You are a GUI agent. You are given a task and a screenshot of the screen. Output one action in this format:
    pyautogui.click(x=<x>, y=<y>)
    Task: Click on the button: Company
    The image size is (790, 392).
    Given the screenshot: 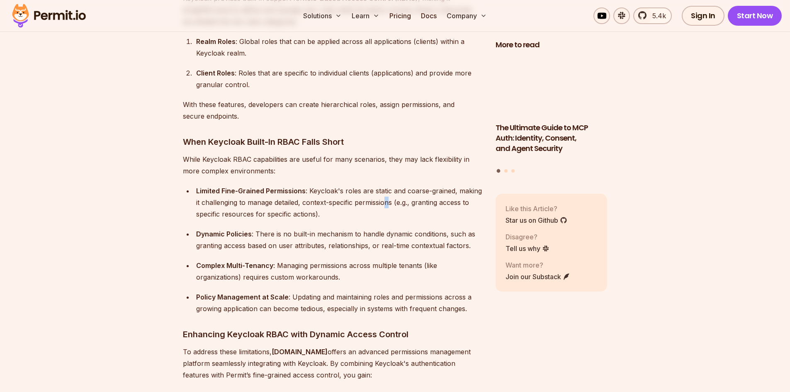 What is the action you would take?
    pyautogui.click(x=466, y=16)
    